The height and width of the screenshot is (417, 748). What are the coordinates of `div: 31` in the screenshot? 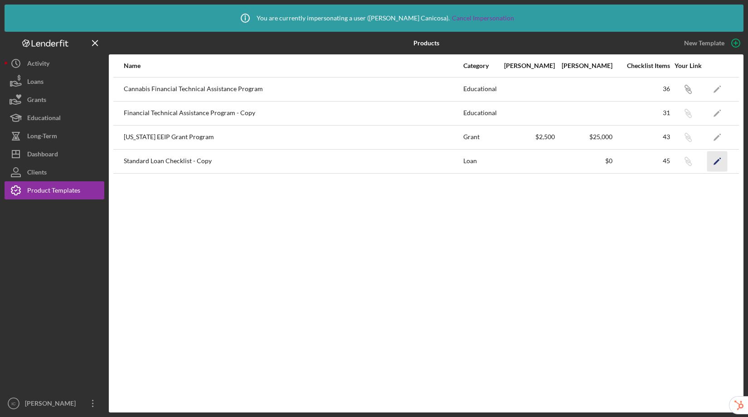 It's located at (641, 113).